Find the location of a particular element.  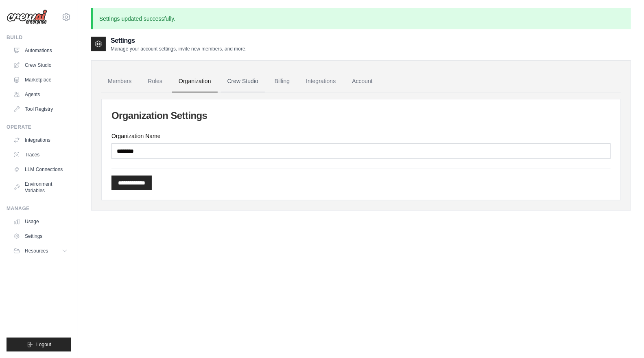

a: Usage is located at coordinates (41, 221).